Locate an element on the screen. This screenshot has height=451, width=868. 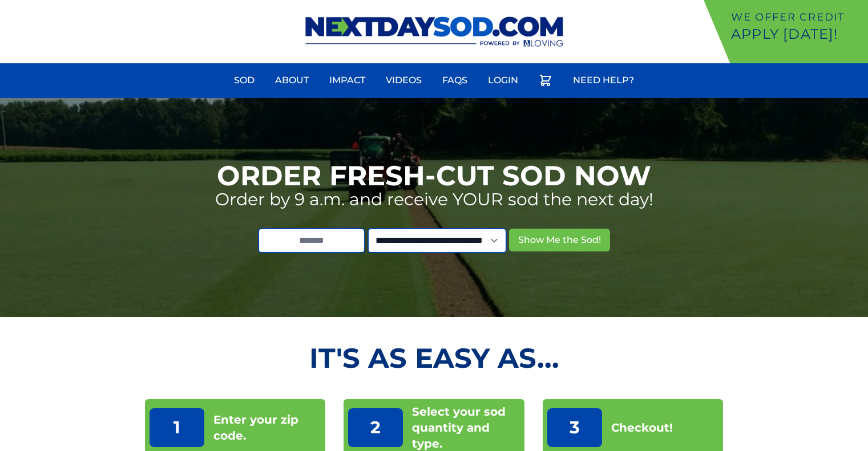
a: Login is located at coordinates (503, 80).